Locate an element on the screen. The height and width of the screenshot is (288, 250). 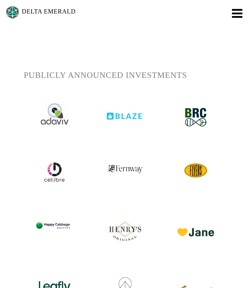
img: adaviv is located at coordinates (55, 114).